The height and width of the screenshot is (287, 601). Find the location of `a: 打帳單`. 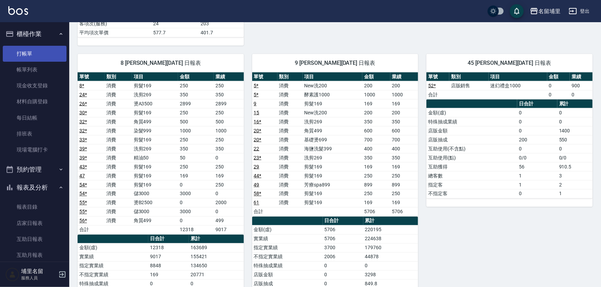

a: 打帳單 is located at coordinates (35, 54).